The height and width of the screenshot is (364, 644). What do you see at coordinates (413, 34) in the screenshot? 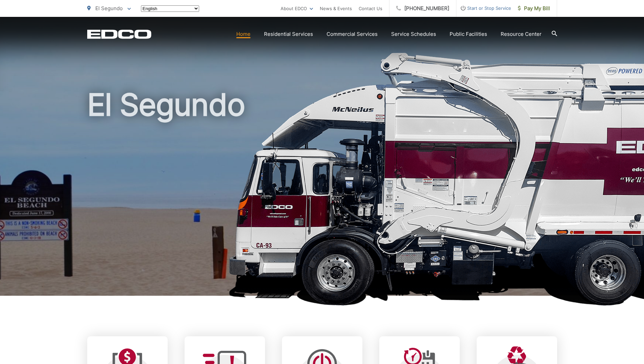
I see `a: Service Schedules` at bounding box center [413, 34].